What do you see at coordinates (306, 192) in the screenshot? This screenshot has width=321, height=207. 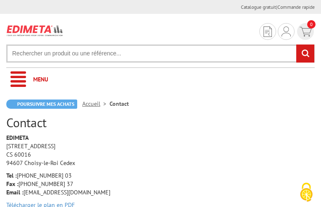 I see `img: Cookies (fenêtre modale)` at bounding box center [306, 192].